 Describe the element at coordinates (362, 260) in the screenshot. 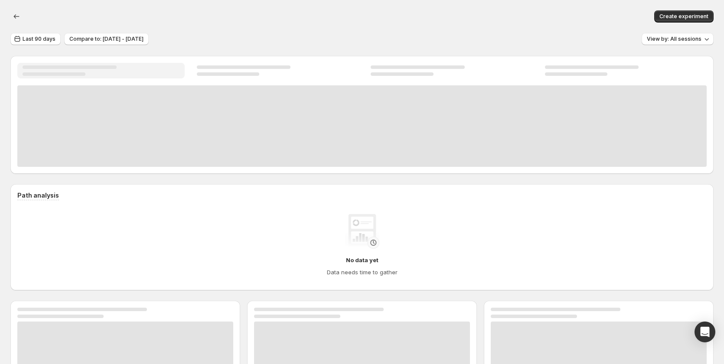

I see `h4: No data yet` at that location.